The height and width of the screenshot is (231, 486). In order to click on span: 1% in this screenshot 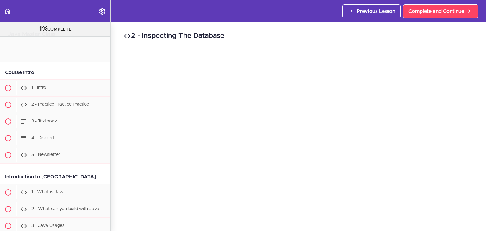, I will do `click(43, 29)`.